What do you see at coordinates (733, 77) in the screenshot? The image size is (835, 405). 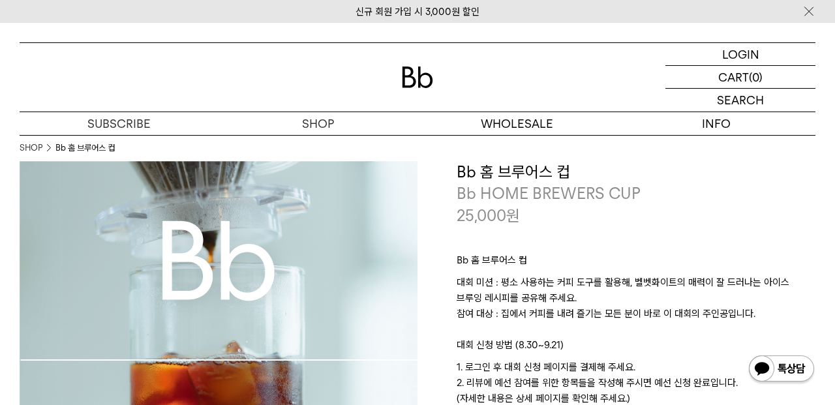 I see `p: CART` at bounding box center [733, 77].